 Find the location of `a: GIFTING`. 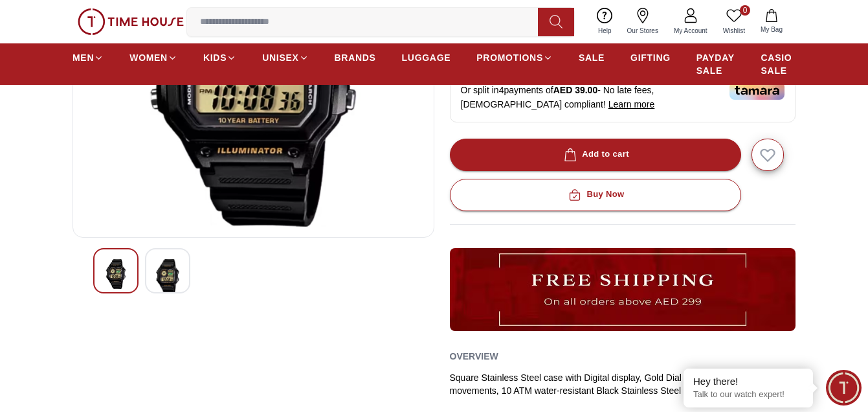

a: GIFTING is located at coordinates (650, 58).